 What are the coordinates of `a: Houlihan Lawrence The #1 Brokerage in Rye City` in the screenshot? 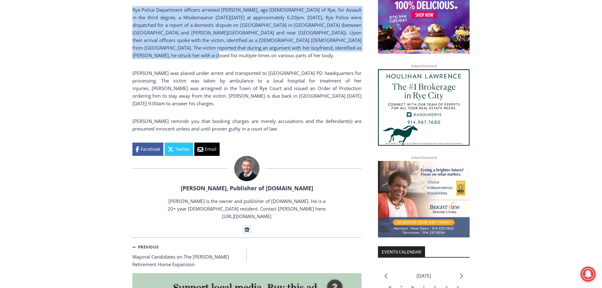 It's located at (424, 107).